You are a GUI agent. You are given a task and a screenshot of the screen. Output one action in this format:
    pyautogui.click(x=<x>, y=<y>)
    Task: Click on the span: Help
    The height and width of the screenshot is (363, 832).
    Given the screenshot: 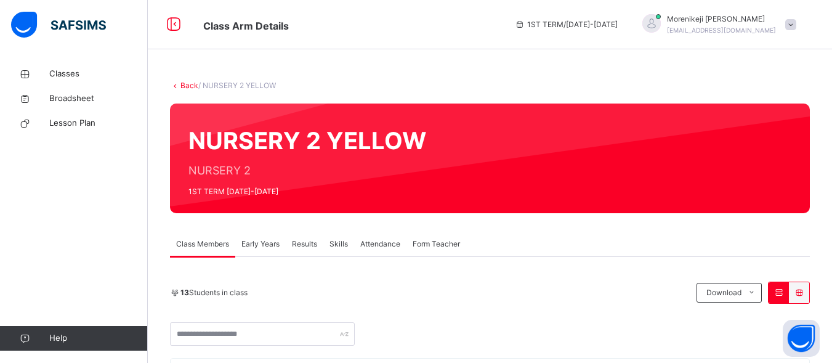 What is the action you would take?
    pyautogui.click(x=98, y=338)
    